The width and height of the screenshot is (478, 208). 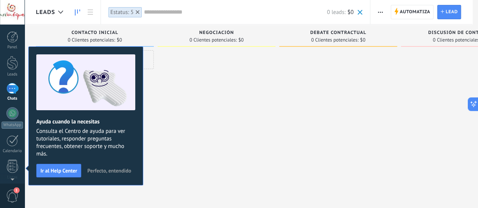 What do you see at coordinates (12, 74) in the screenshot?
I see `div: Leads` at bounding box center [12, 74].